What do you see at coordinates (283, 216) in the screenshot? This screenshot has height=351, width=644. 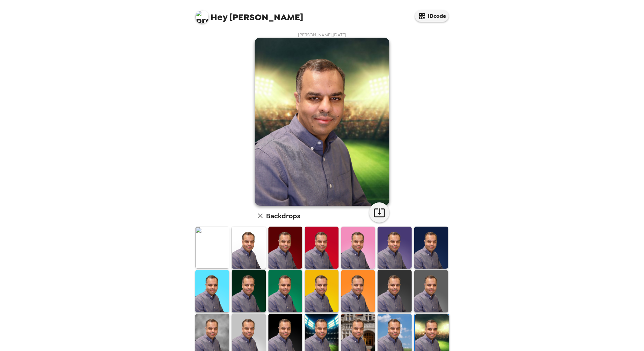 I see `h6: Backdrops` at bounding box center [283, 216].